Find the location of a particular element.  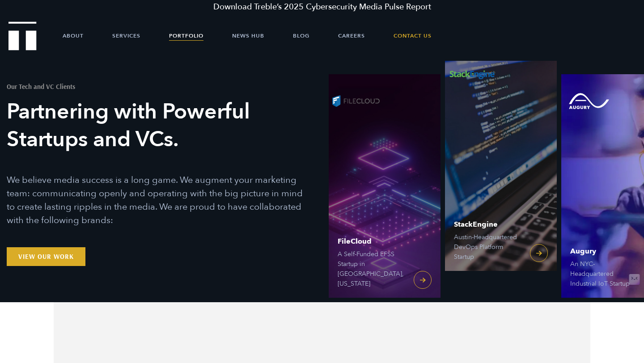

span: StackEngine is located at coordinates (488, 224).